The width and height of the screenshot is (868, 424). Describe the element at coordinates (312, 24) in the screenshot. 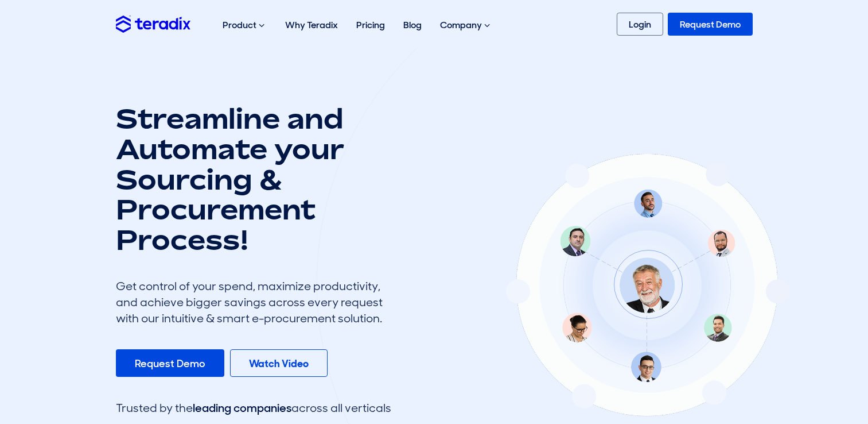

I see `a: Why Teradix` at that location.